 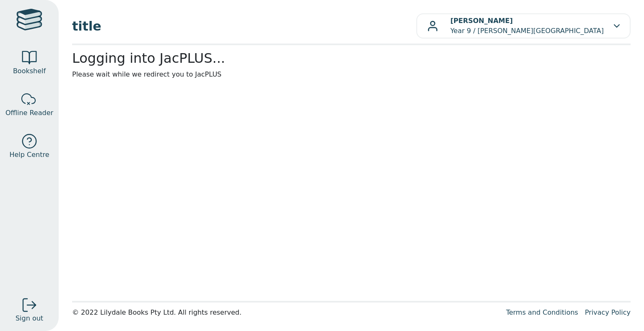 What do you see at coordinates (30, 318) in the screenshot?
I see `span: Sign out` at bounding box center [30, 318].